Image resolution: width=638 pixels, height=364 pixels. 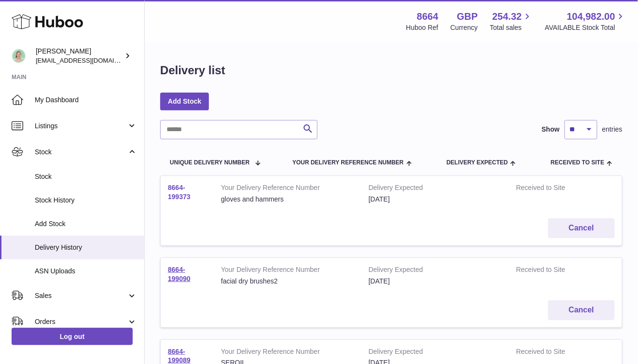 I want to click on div: Huboo Ref, so click(x=423, y=27).